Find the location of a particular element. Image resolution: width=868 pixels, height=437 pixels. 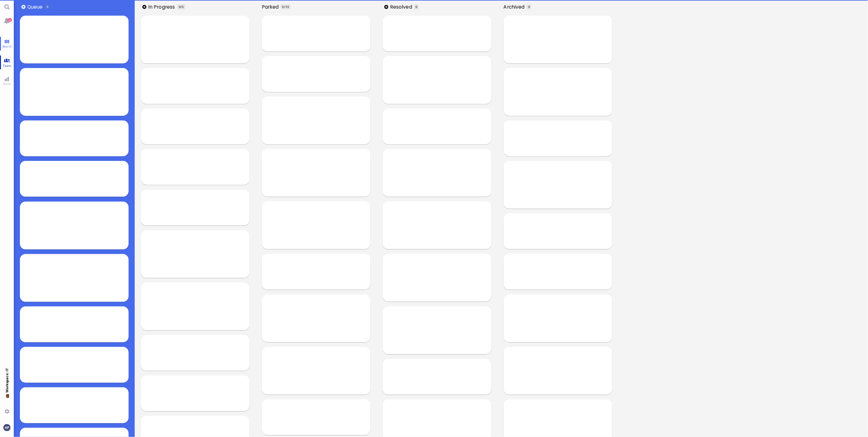

span: /5 is located at coordinates (182, 7).